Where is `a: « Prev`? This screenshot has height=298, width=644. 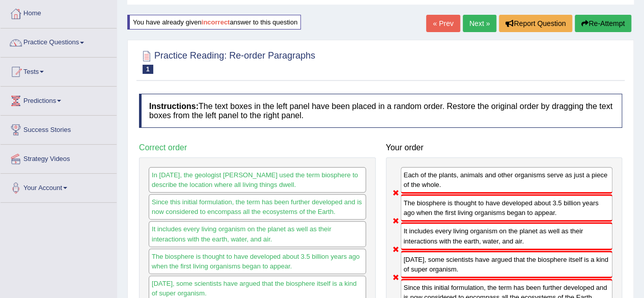
a: « Prev is located at coordinates (443, 23).